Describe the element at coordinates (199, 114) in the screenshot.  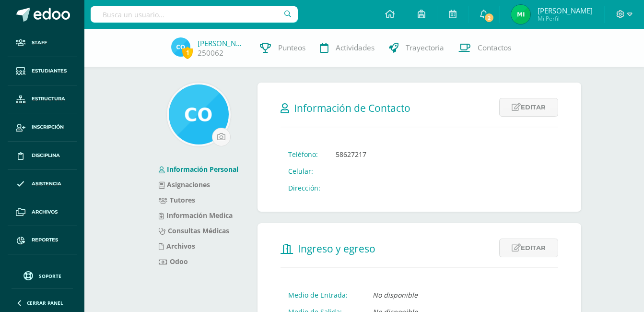
I see `img: 95a6e60059da3a1fc9d957b3192f2128.png` at that location.